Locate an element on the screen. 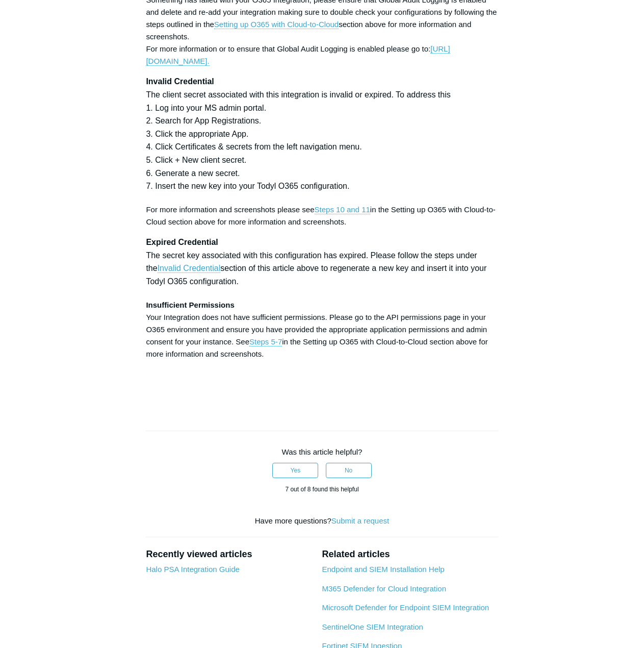  h4: The secret key associated with this configuration has expired. Please follow the steps under the ... is located at coordinates (322, 261).